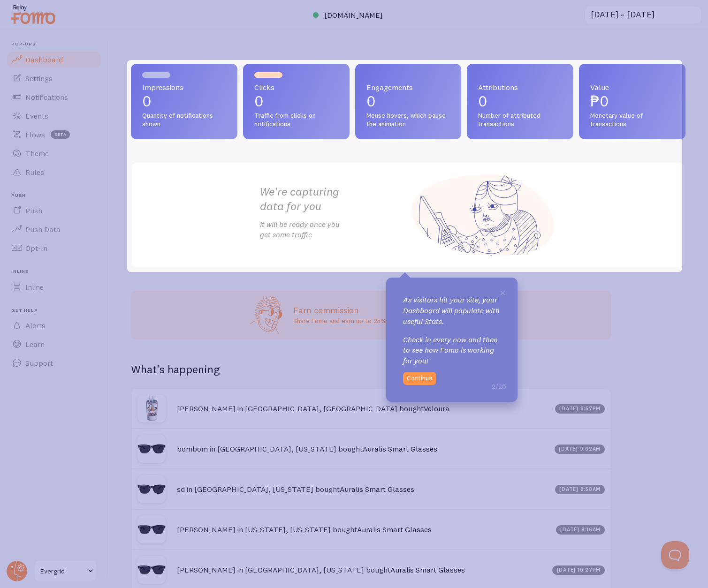  Describe the element at coordinates (499, 386) in the screenshot. I see `span: 2/26` at that location.